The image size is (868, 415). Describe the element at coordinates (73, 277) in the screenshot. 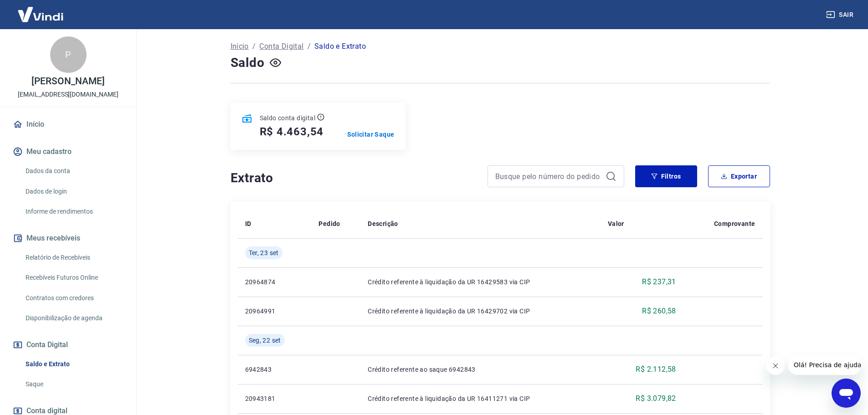

I see `a: Recebíveis Futuros Online` at that location.